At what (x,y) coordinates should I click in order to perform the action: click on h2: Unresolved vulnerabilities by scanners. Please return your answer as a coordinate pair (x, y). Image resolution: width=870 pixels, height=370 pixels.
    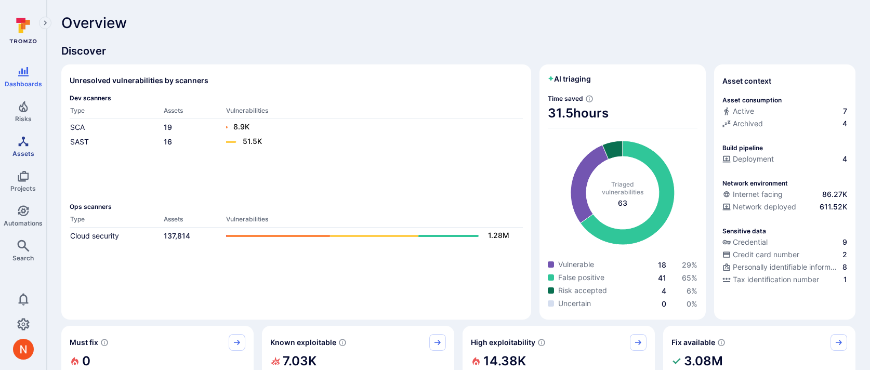
    Looking at the image, I should click on (139, 81).